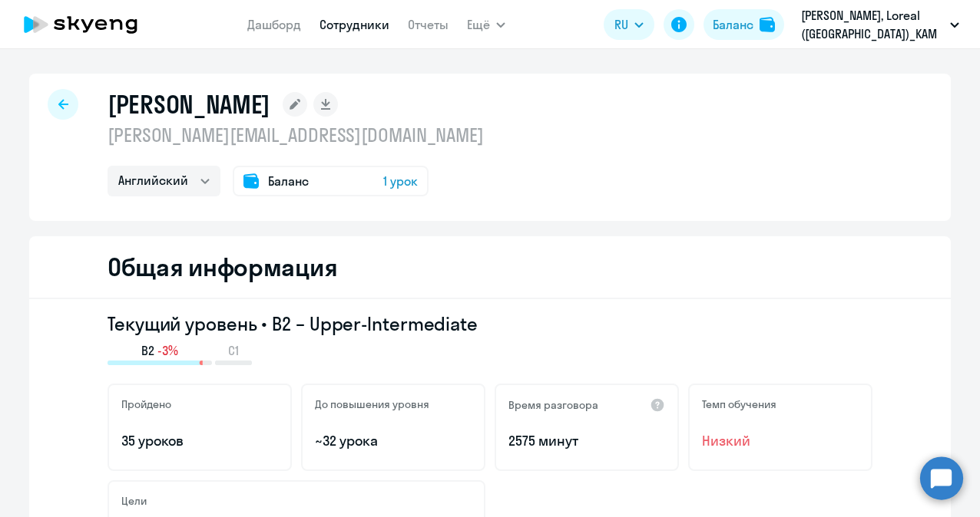 Image resolution: width=980 pixels, height=517 pixels. Describe the element at coordinates (233, 351) in the screenshot. I see `span: C1` at that location.